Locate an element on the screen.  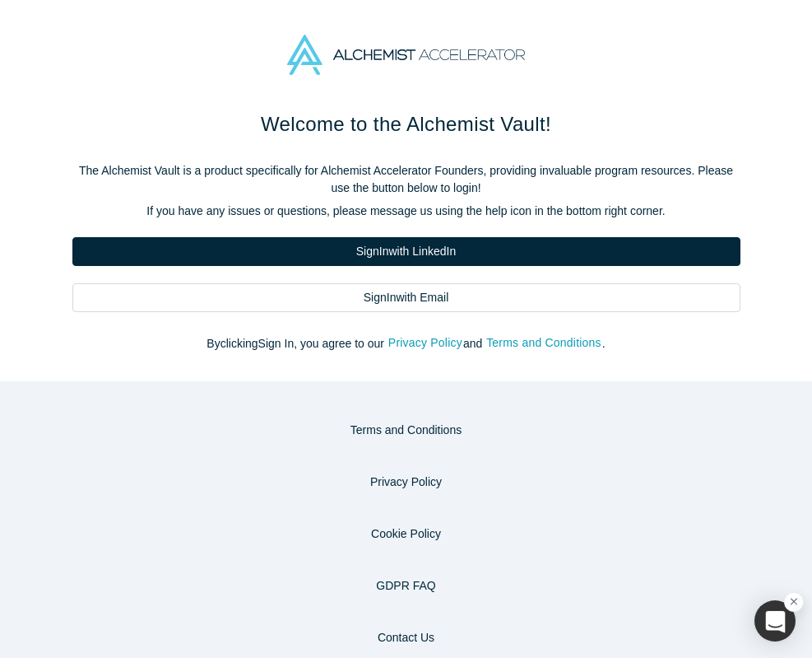
button: Contact Us is located at coordinates (406, 637).